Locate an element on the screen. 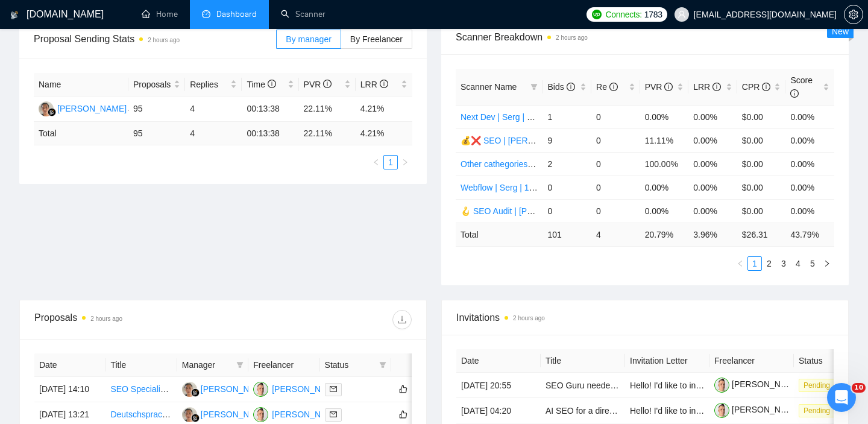 This screenshot has width=868, height=424. a: Other cathegories + custom open 💰❌ Pitch Deck | Val | 12.06 16% view is located at coordinates (598, 164).